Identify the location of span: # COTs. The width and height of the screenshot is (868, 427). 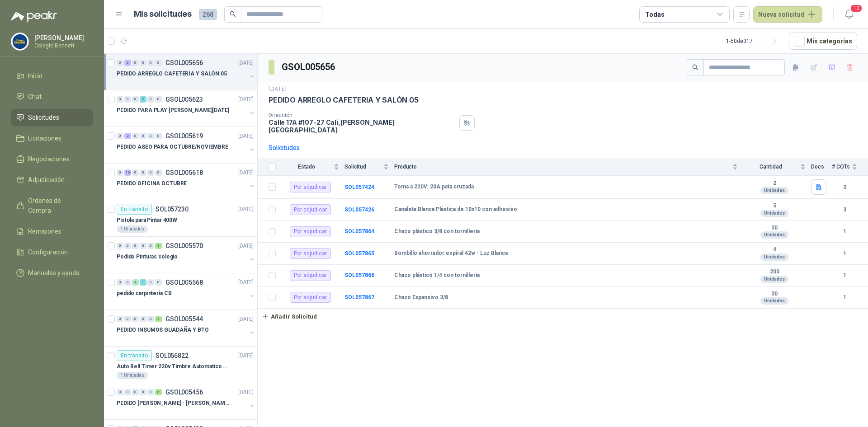
(840, 167).